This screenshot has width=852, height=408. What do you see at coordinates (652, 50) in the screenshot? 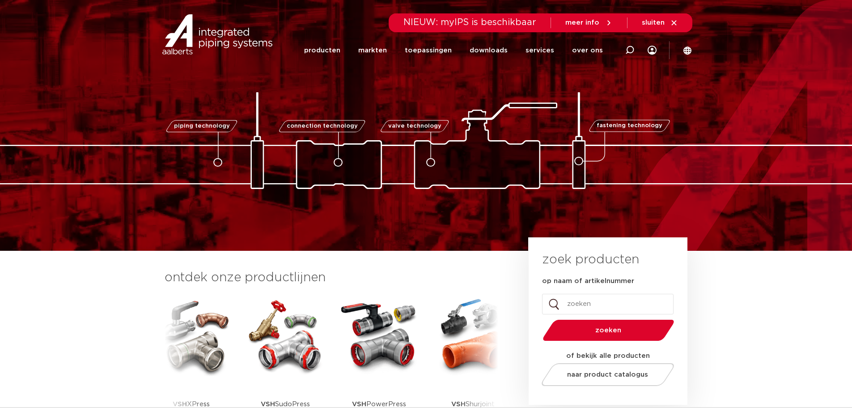
I see `div: my IPS` at bounding box center [652, 50].